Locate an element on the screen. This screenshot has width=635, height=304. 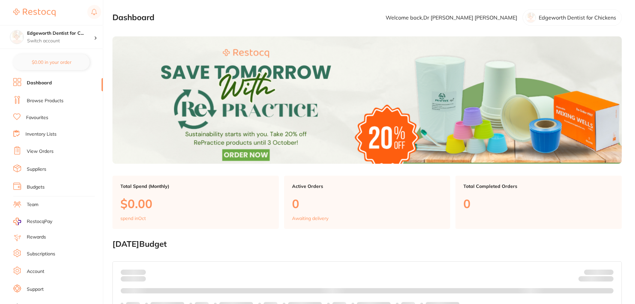
p: Edgeworth Dentist for Chickens is located at coordinates (577, 18).